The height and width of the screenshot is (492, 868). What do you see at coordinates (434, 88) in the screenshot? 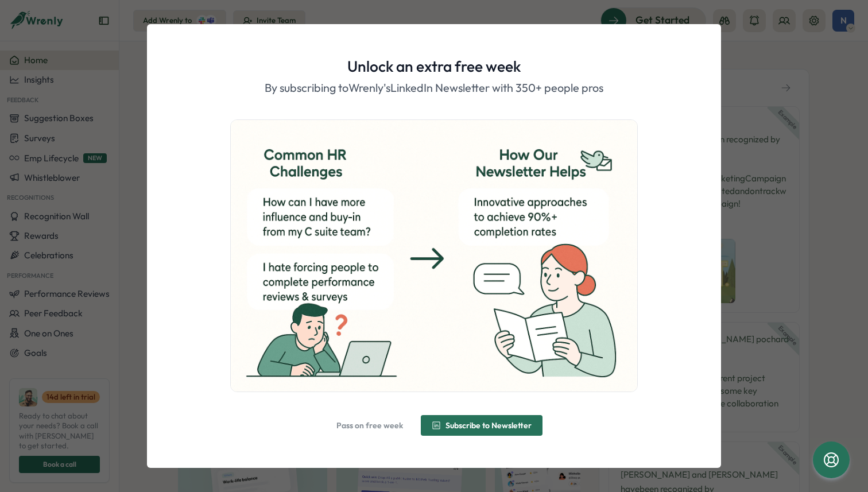
I see `p: By subscribing to Wrenly's LinkedIn Newsletter with 350+ people pros` at bounding box center [434, 88].